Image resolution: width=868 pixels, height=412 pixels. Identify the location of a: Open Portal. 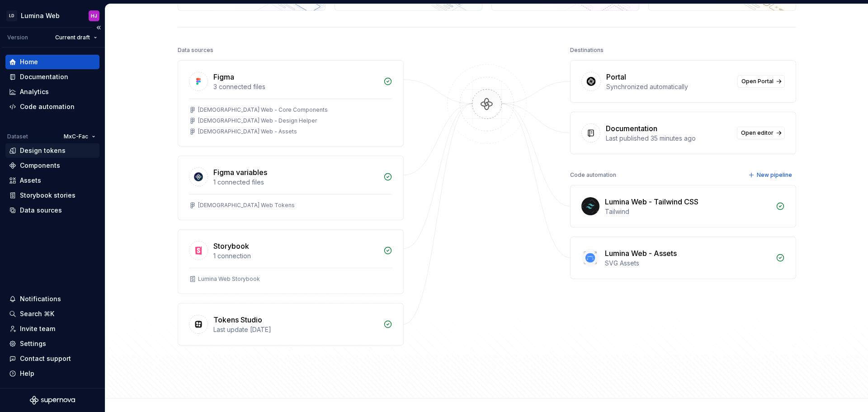
(761, 82).